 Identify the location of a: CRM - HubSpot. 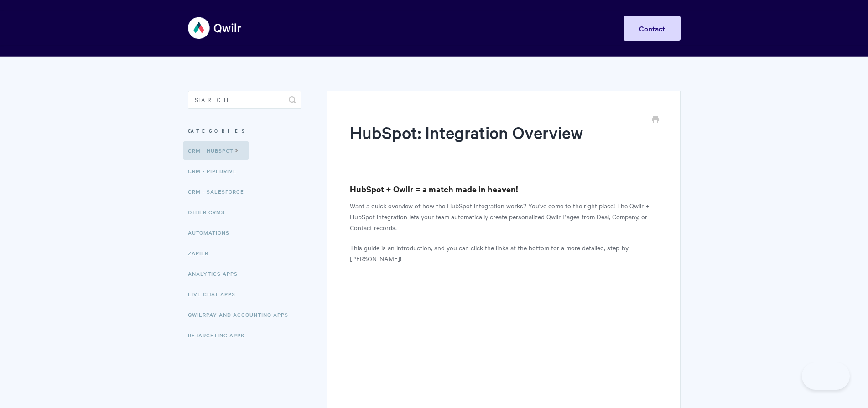
(216, 151).